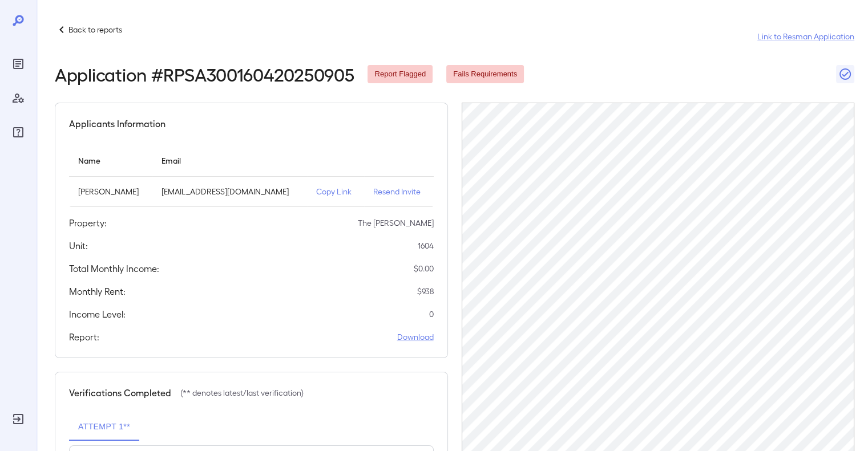 This screenshot has height=451, width=868. What do you see at coordinates (120, 393) in the screenshot?
I see `h5: Verifications Completed` at bounding box center [120, 393].